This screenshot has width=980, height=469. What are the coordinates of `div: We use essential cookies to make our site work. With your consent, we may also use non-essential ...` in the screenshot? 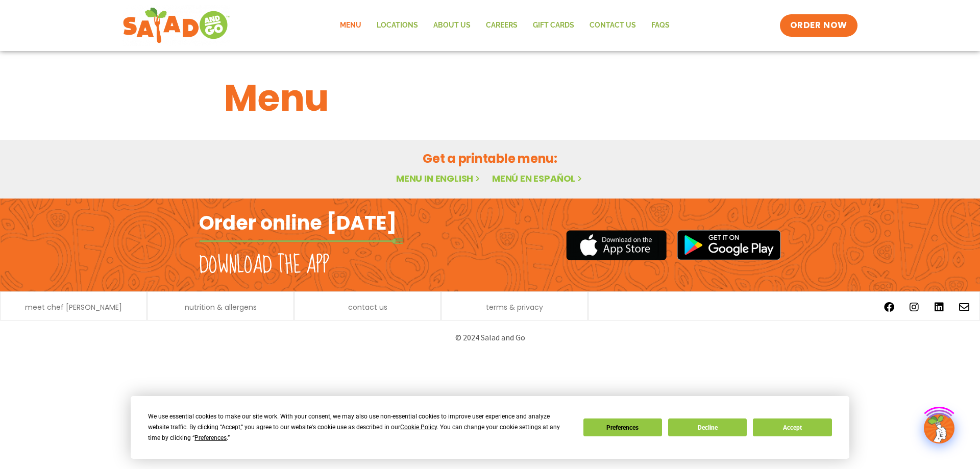 It's located at (359, 427).